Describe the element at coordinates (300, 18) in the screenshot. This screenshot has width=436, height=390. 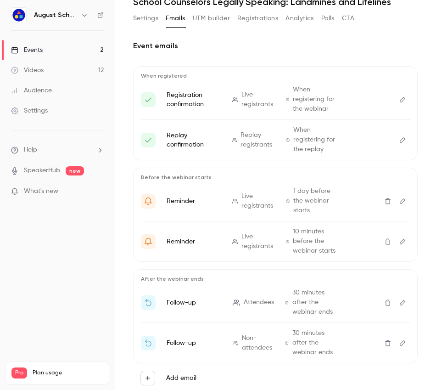
I see `button: Analytics` at that location.